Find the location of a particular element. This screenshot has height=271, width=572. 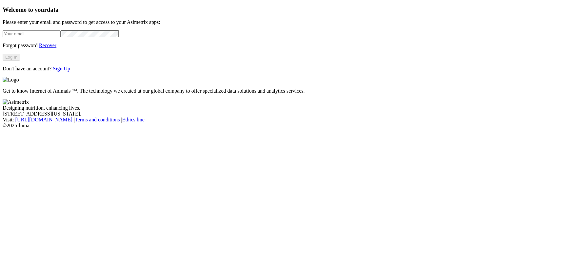

p: Get to know Internet of Animals ™. The technology we created at our global company to offer speci... is located at coordinates (286, 91).